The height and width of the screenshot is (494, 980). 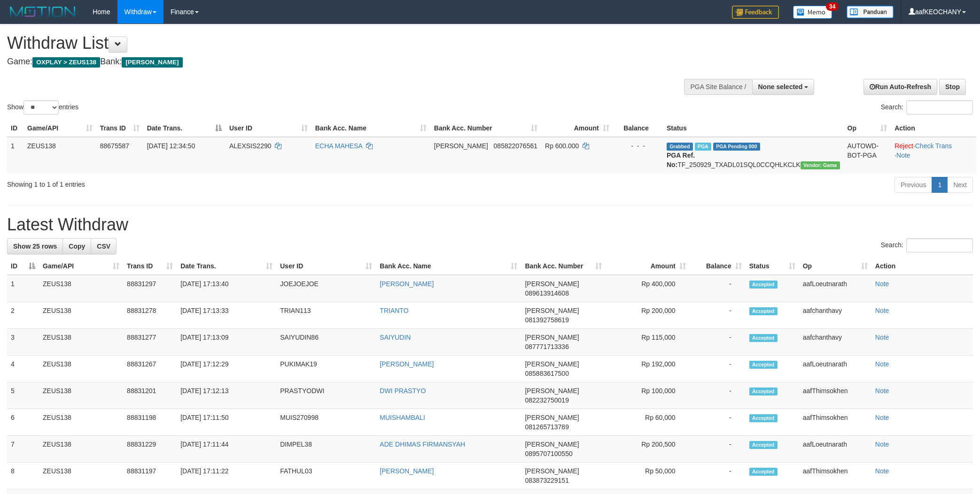 What do you see at coordinates (402, 418) in the screenshot?
I see `a: MUISHAMBALI` at bounding box center [402, 418].